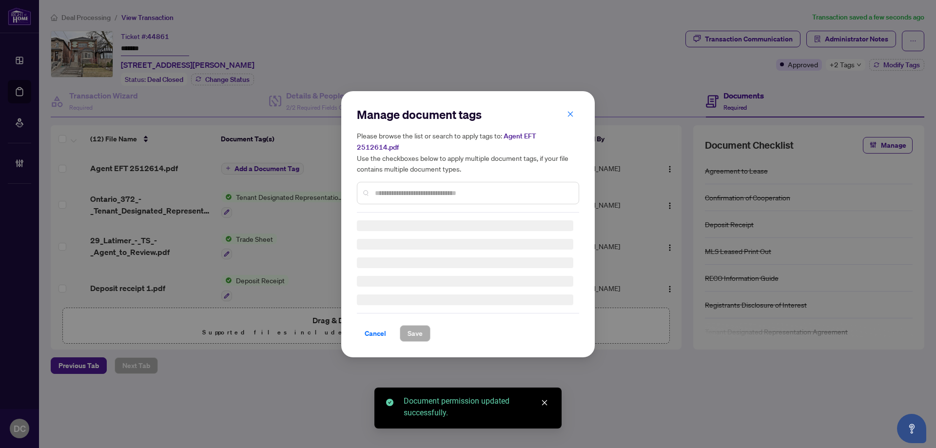 The height and width of the screenshot is (448, 936). I want to click on button: Save, so click(415, 333).